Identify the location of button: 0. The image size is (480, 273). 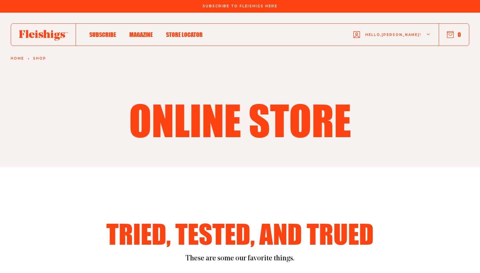
(454, 35).